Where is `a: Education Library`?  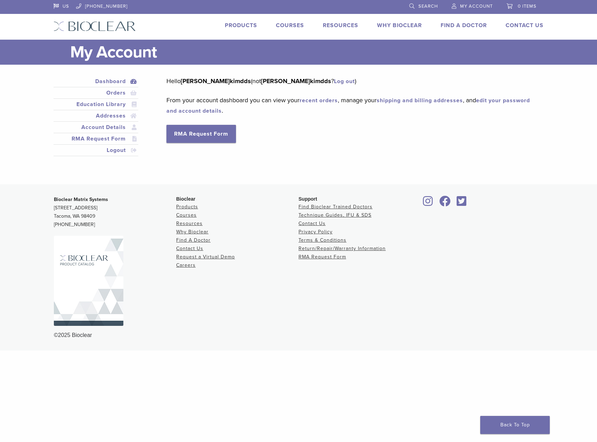 a: Education Library is located at coordinates (96, 104).